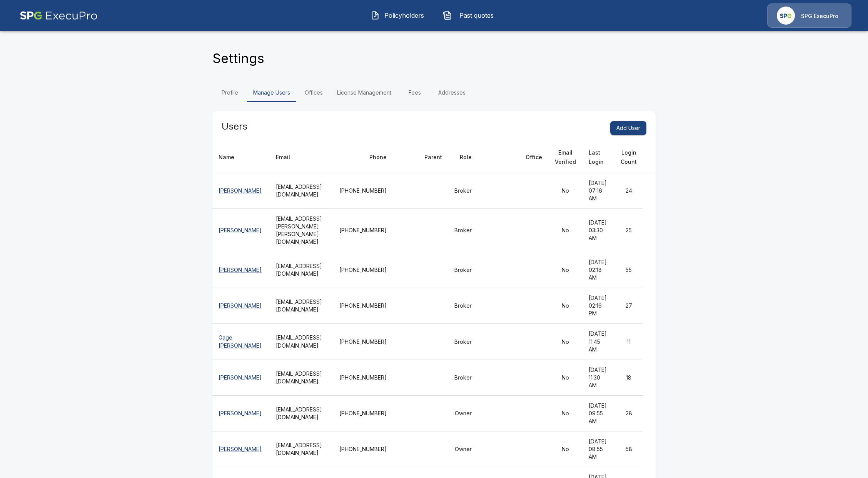  Describe the element at coordinates (272, 92) in the screenshot. I see `a: Manage Users` at that location.